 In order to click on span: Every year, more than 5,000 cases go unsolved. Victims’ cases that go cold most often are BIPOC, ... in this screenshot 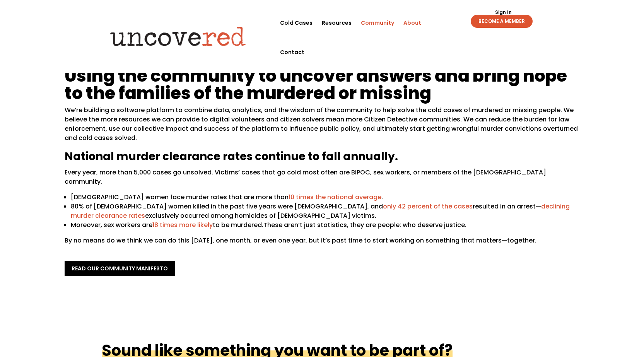, I will do `click(305, 177)`.